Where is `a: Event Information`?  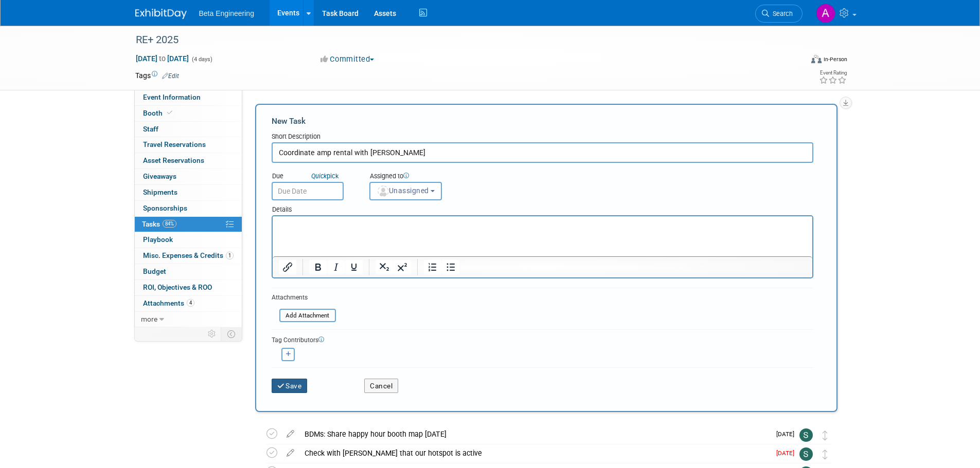
a: Event Information is located at coordinates (189, 98).